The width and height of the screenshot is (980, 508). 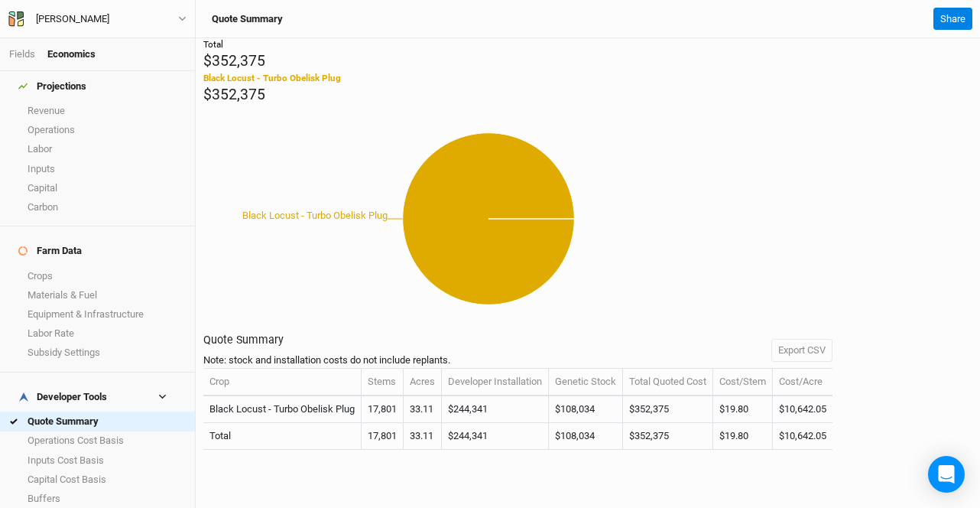 What do you see at coordinates (213, 44) in the screenshot?
I see `span: Total` at bounding box center [213, 44].